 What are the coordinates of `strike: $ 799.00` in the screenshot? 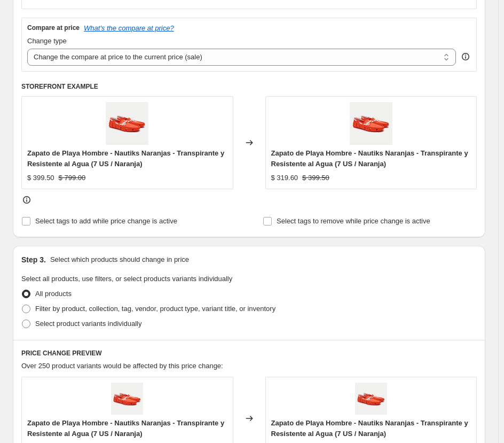 It's located at (72, 178).